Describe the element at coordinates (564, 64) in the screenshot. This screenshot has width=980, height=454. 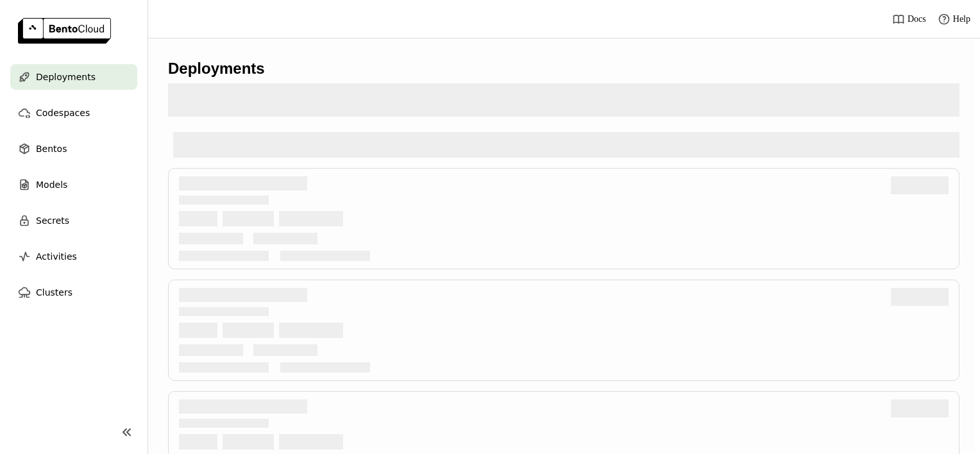
I see `div: Deployments` at that location.